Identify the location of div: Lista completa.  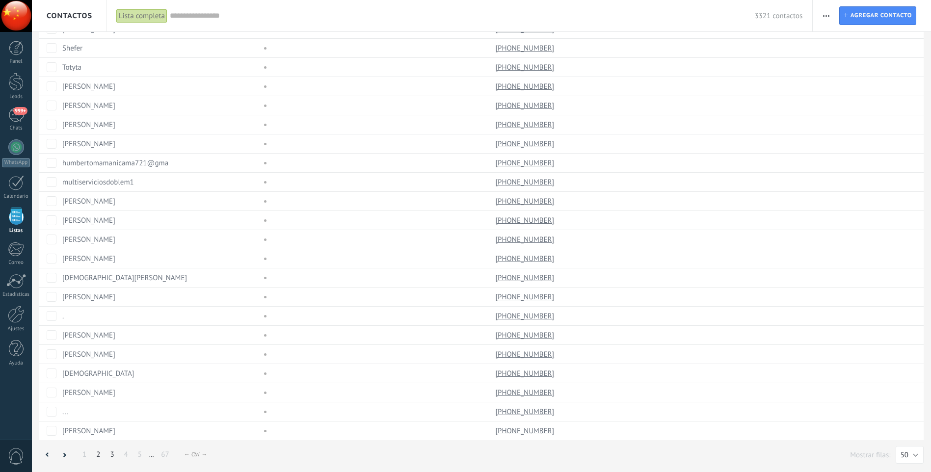
(142, 16).